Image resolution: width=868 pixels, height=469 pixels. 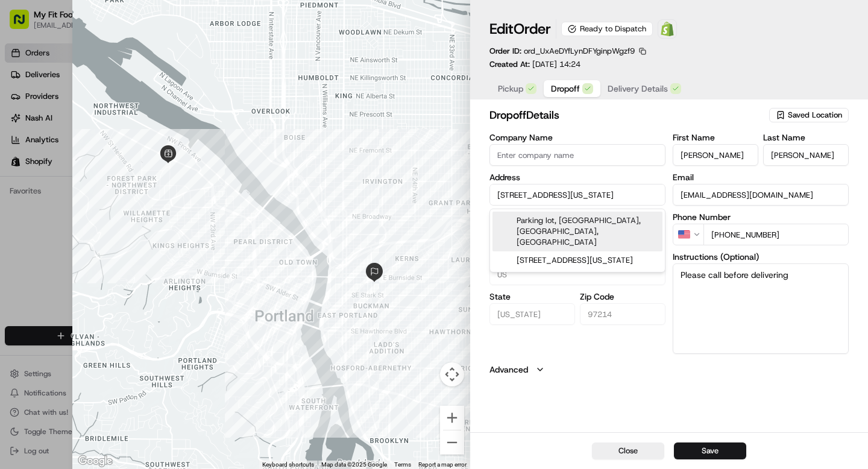 What do you see at coordinates (578, 195) in the screenshot?
I see `input: 123 SE 13th Ave, Leasing office, Portland, Oregon 97214, US` at bounding box center [578, 195].